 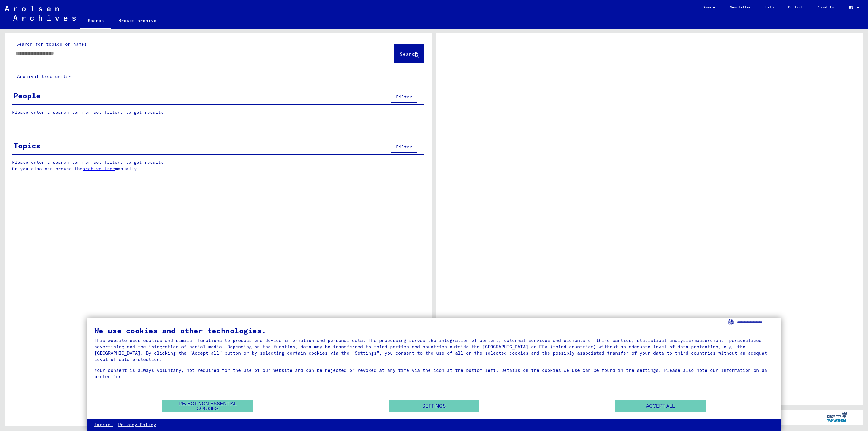 I want to click on p: Please enter a search term or set filters to get results. Or you also can browse the manually., so click(x=218, y=166).